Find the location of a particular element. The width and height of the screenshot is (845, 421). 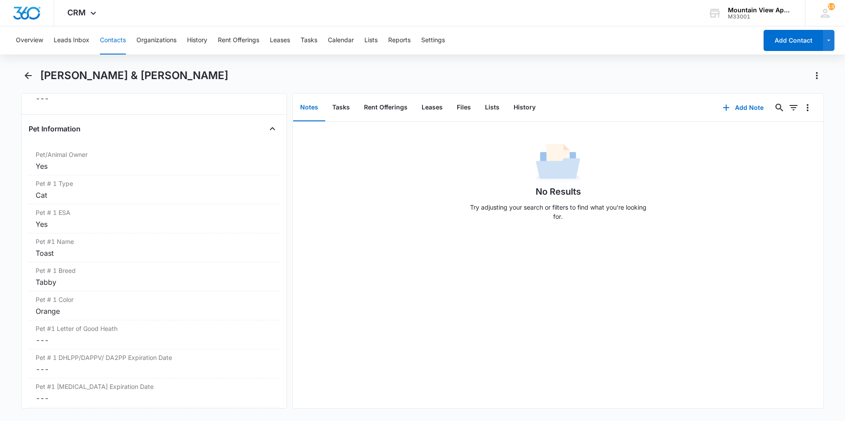

div: Toast is located at coordinates (154, 253).